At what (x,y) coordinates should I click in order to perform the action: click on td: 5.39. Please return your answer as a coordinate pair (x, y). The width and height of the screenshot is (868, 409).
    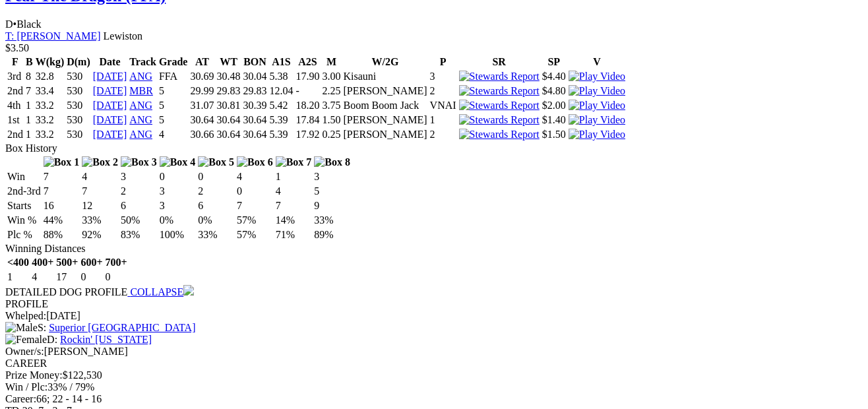
    Looking at the image, I should click on (281, 120).